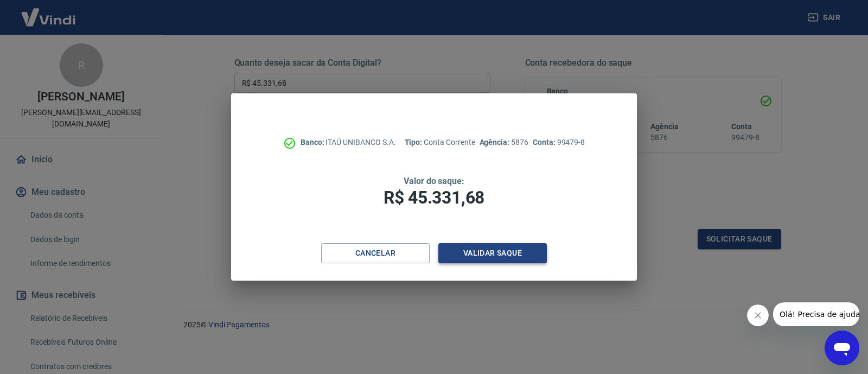  What do you see at coordinates (313, 142) in the screenshot?
I see `span: Banco:` at bounding box center [313, 142].